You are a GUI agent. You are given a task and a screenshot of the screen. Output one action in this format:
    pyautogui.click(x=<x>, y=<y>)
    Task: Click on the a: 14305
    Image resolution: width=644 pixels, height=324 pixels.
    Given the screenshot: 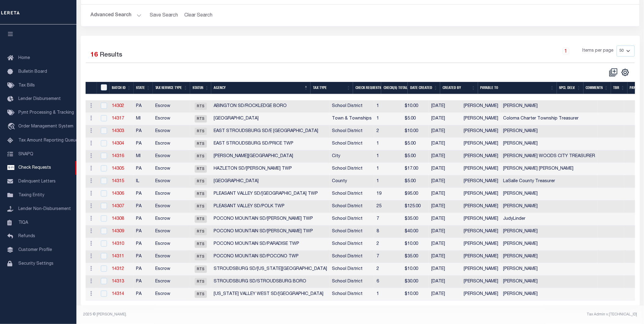 What is the action you would take?
    pyautogui.click(x=118, y=169)
    